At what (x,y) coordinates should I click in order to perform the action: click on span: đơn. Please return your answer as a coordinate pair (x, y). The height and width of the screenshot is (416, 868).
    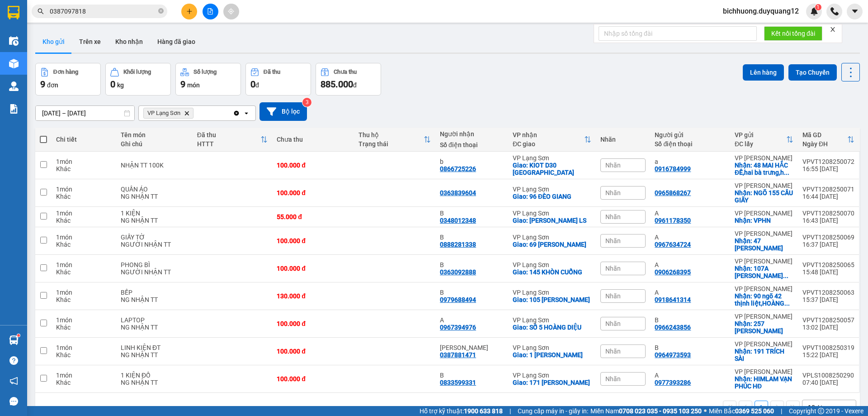
    Looking at the image, I should click on (52, 85).